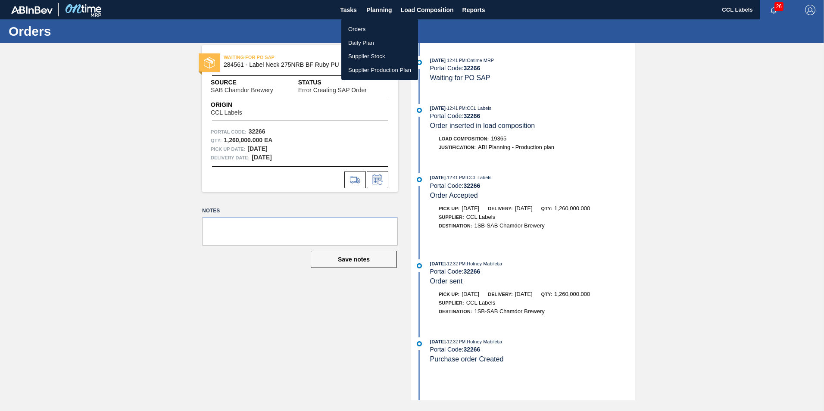  I want to click on li: Supplier Production Plan, so click(380, 70).